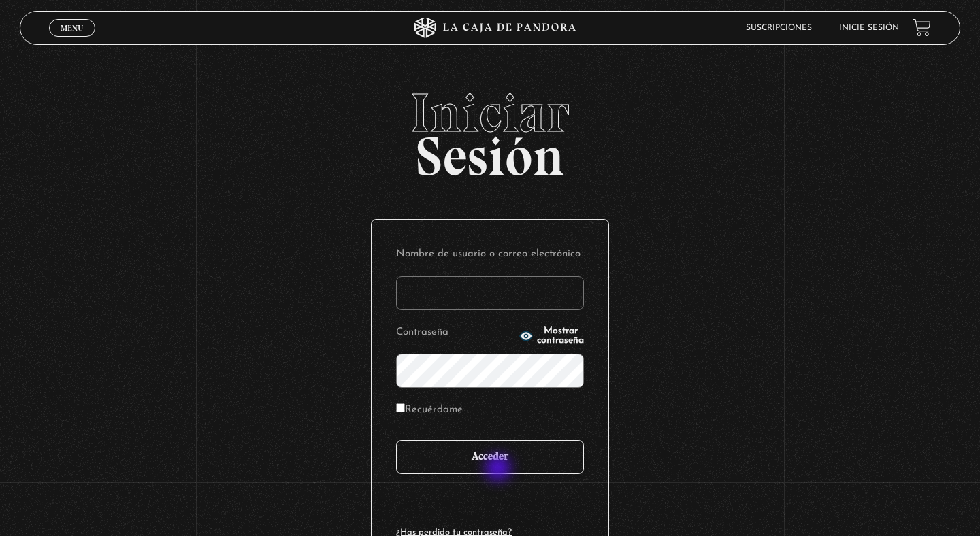  Describe the element at coordinates (778, 28) in the screenshot. I see `a: Suscripciones` at that location.